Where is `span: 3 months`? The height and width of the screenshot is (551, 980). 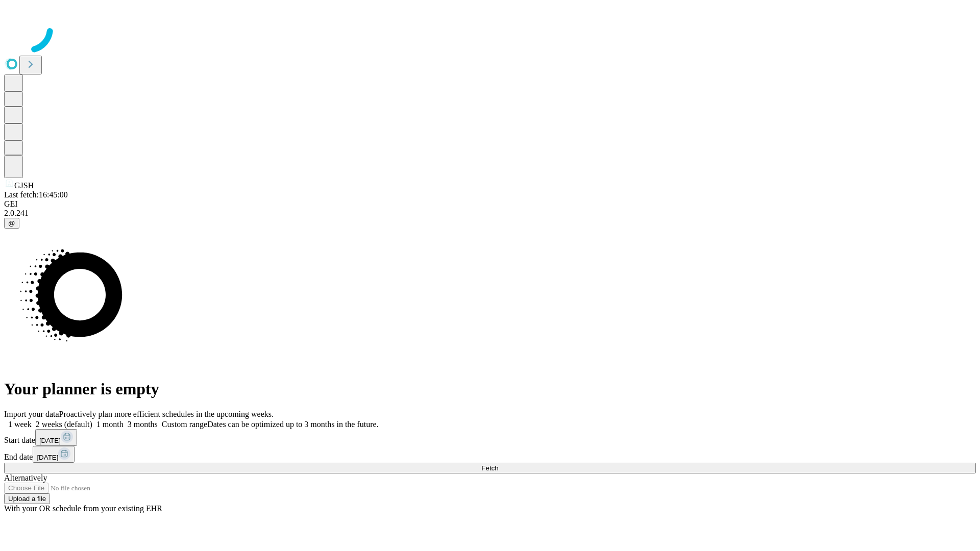
span: 3 months is located at coordinates (143, 424).